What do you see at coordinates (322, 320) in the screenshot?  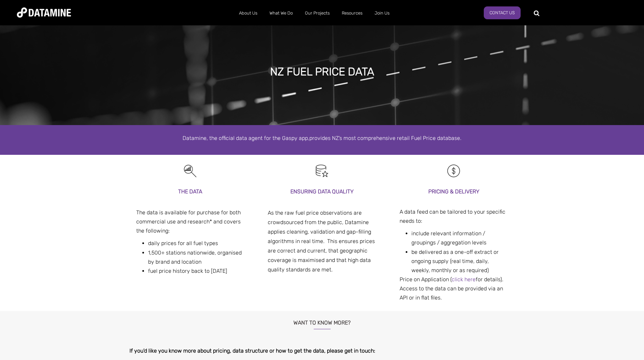 I see `h3: Want to know more?` at bounding box center [322, 320].